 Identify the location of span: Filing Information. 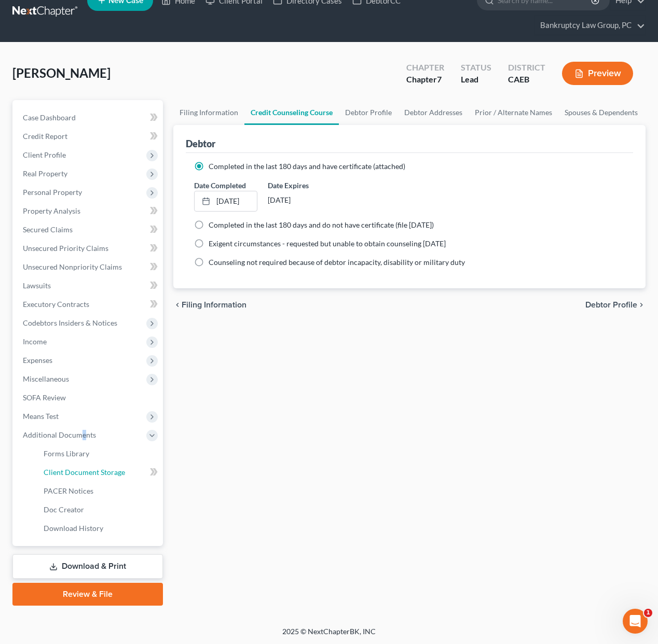
(214, 305).